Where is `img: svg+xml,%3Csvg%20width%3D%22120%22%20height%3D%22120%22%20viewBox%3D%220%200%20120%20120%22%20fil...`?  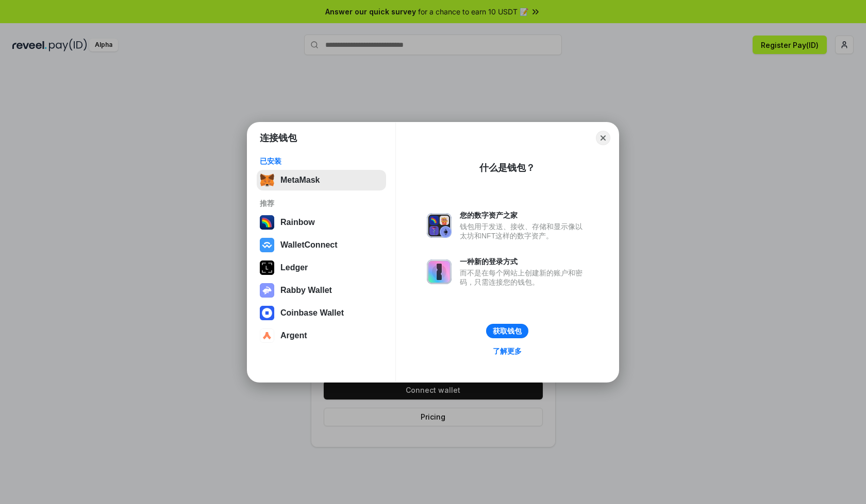
img: svg+xml,%3Csvg%20width%3D%22120%22%20height%3D%22120%22%20viewBox%3D%220%200%20120%20120%22%20fil... is located at coordinates (267, 222).